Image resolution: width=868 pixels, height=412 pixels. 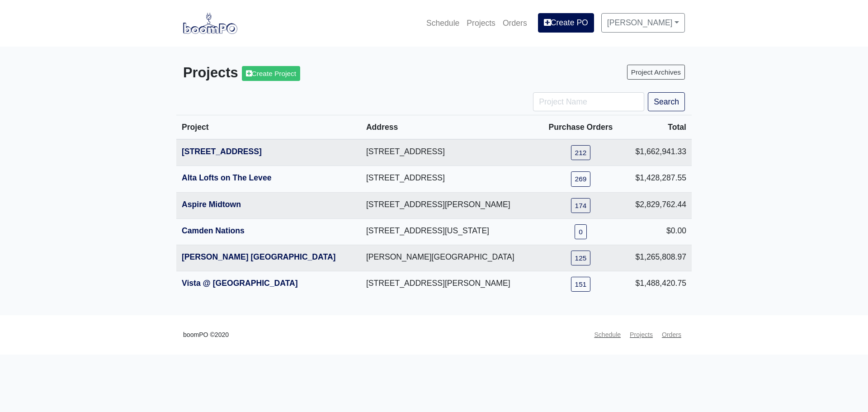 What do you see at coordinates (213, 231) in the screenshot?
I see `a: Camden Nations` at bounding box center [213, 231].